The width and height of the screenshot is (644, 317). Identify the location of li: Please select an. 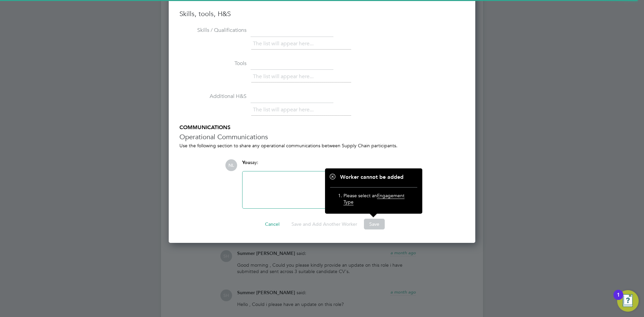
(377, 200).